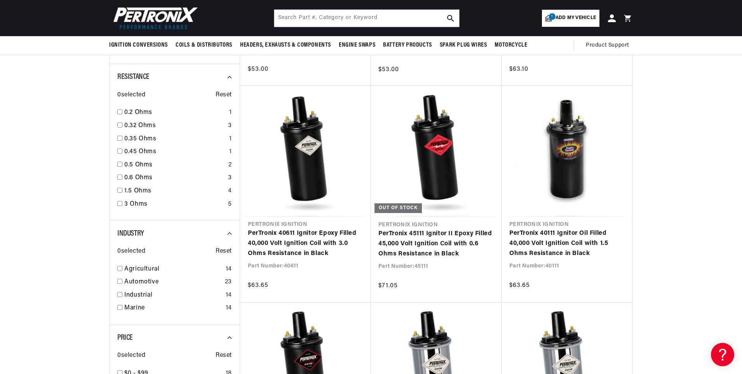 The image size is (742, 374). Describe the element at coordinates (228, 282) in the screenshot. I see `div: 23` at that location.